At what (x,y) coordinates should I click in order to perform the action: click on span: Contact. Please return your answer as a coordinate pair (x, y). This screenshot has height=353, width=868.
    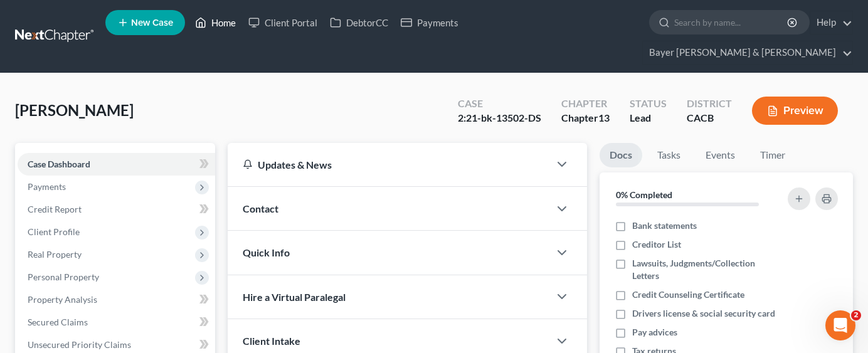
    Looking at the image, I should click on (260, 208).